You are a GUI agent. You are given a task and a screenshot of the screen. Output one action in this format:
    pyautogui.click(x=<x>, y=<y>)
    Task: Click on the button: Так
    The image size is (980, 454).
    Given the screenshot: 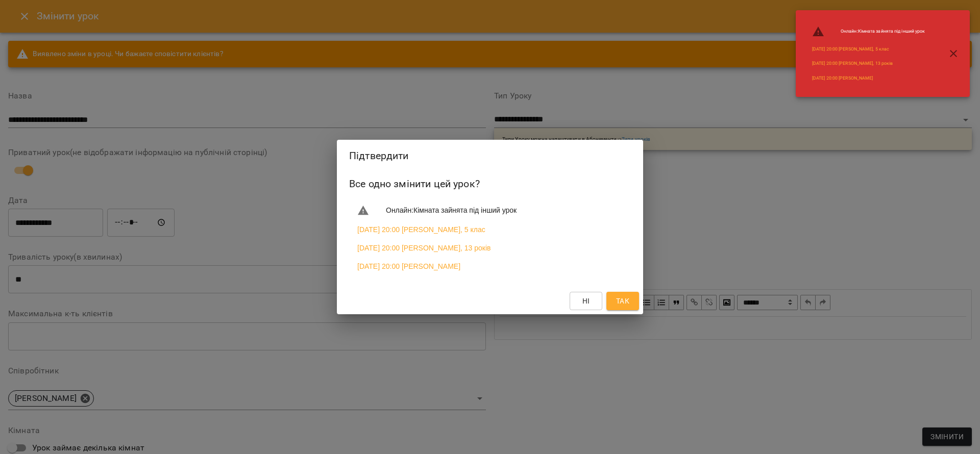 What is the action you would take?
    pyautogui.click(x=622, y=301)
    